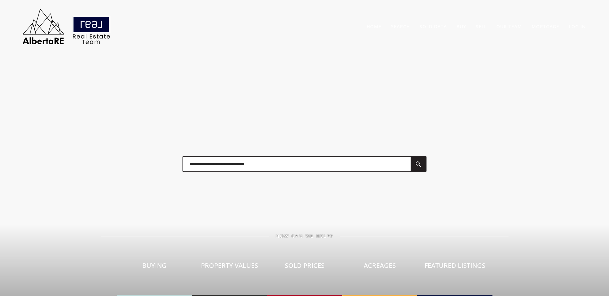 The image size is (609, 296). What do you see at coordinates (304, 266) in the screenshot?
I see `span: Sold Prices` at bounding box center [304, 266].